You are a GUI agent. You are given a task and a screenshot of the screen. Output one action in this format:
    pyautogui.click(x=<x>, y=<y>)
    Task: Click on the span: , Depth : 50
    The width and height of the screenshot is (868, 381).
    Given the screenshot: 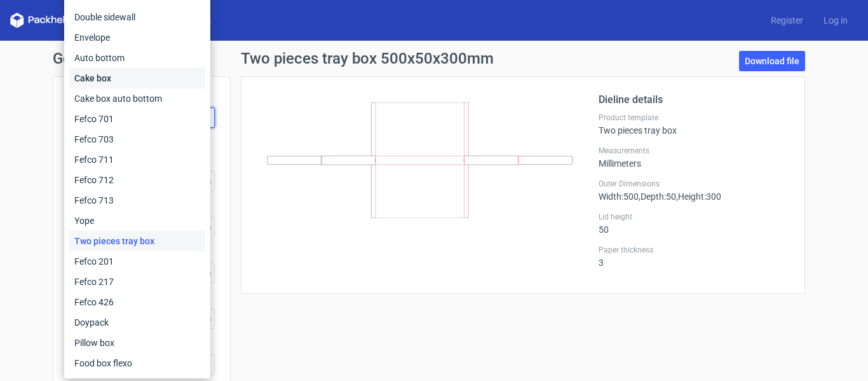 What is the action you would take?
    pyautogui.click(x=656, y=197)
    